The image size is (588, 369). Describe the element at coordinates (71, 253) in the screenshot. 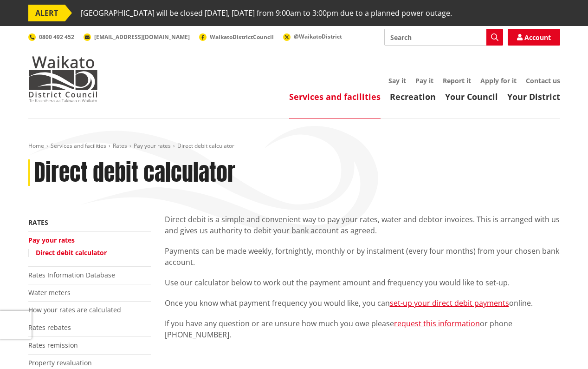

I see `a: Direct debit calculator` at that location.